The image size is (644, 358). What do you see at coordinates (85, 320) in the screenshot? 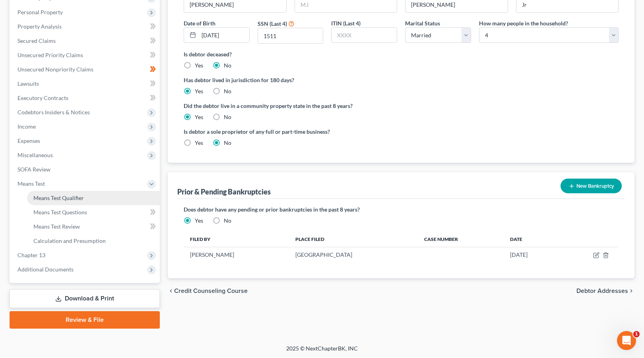
I see `a: Review & File` at bounding box center [85, 320].